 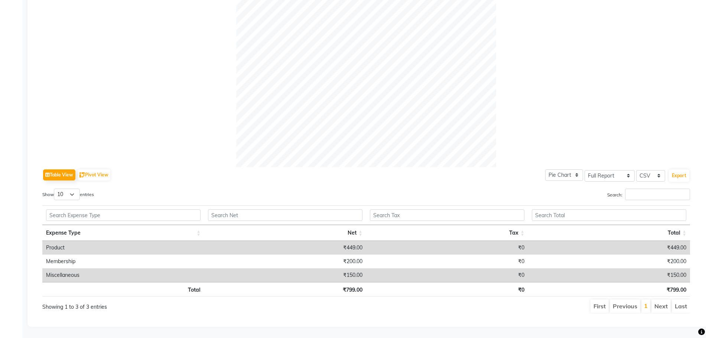 I want to click on button: Table View, so click(x=59, y=175).